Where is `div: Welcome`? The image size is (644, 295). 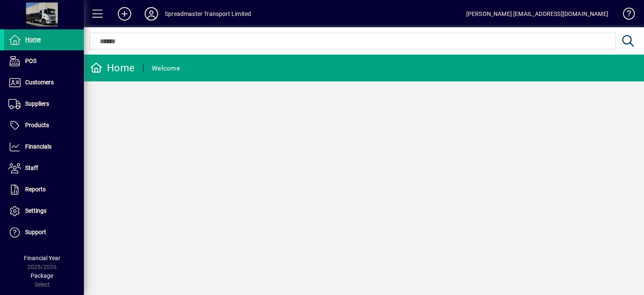
div: Welcome is located at coordinates (166, 69).